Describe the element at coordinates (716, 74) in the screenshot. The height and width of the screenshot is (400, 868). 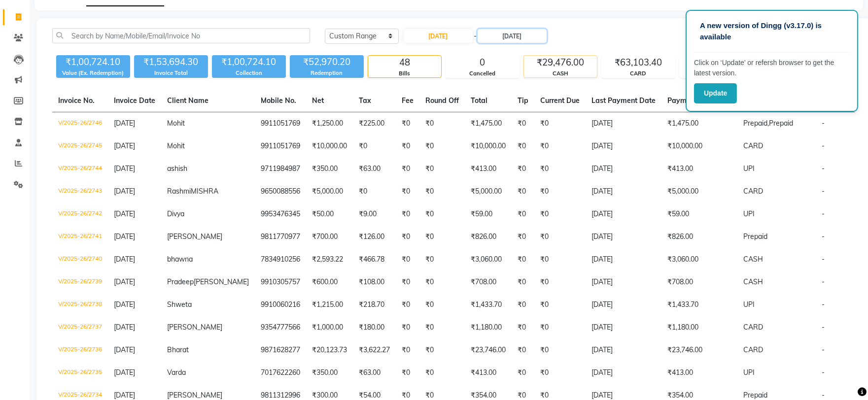
I see `div: UPI` at that location.